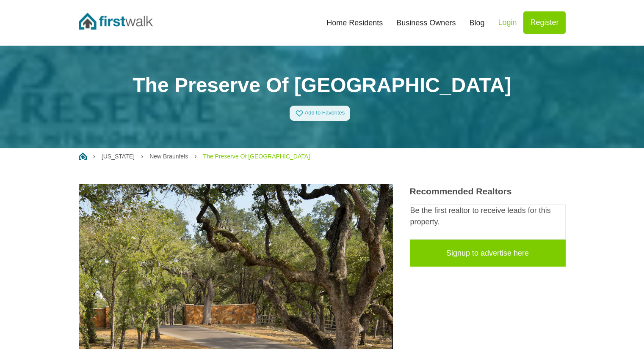 This screenshot has width=644, height=349. I want to click on a: Register, so click(544, 22).